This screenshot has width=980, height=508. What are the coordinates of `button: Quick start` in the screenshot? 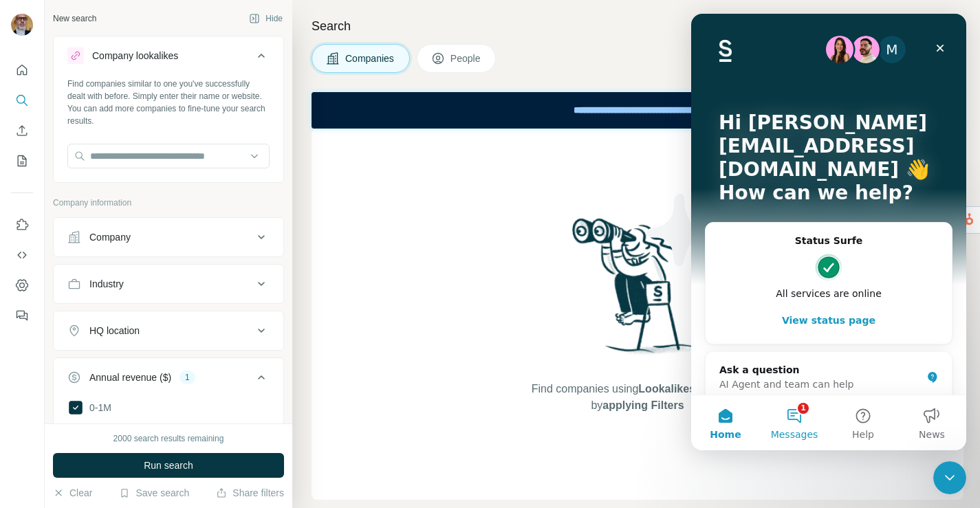 It's located at (22, 70).